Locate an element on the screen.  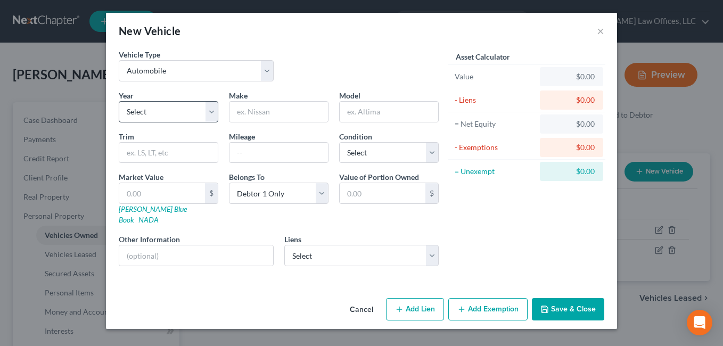
div: = Unexempt is located at coordinates (495, 172).